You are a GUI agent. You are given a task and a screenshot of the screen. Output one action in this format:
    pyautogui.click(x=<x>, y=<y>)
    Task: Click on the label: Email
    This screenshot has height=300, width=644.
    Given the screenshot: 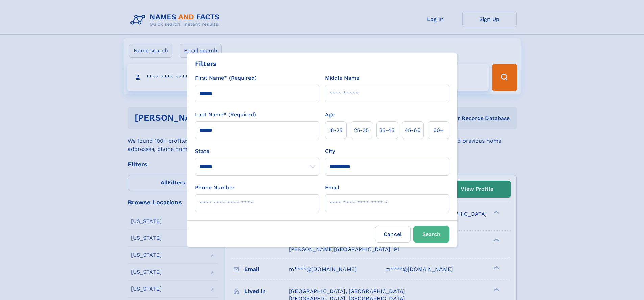 What is the action you would take?
    pyautogui.click(x=332, y=188)
    